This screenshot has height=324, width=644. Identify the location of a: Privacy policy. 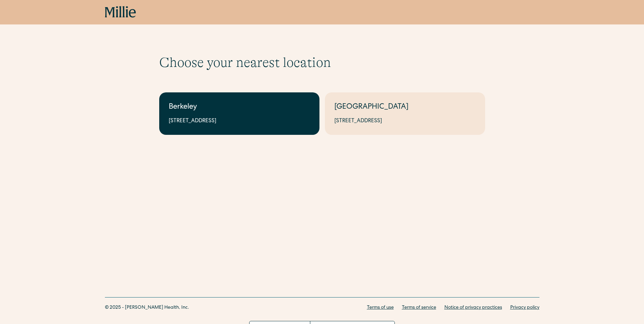
(525, 308).